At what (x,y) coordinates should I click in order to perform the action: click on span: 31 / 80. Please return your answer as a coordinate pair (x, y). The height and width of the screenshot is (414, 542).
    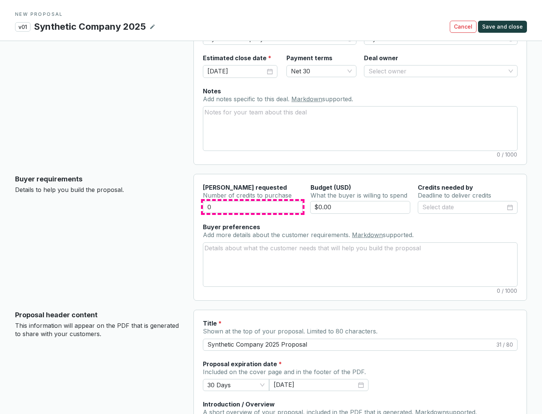
    Looking at the image, I should click on (505, 345).